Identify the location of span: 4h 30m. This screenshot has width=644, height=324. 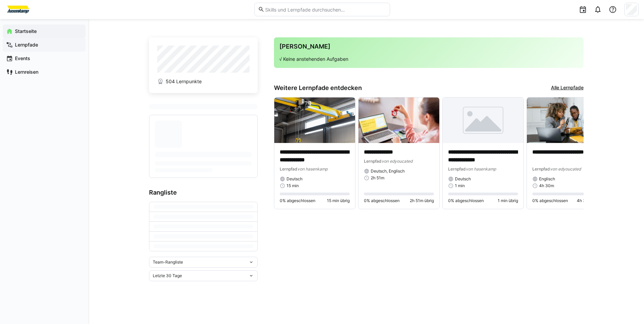
(547, 186).